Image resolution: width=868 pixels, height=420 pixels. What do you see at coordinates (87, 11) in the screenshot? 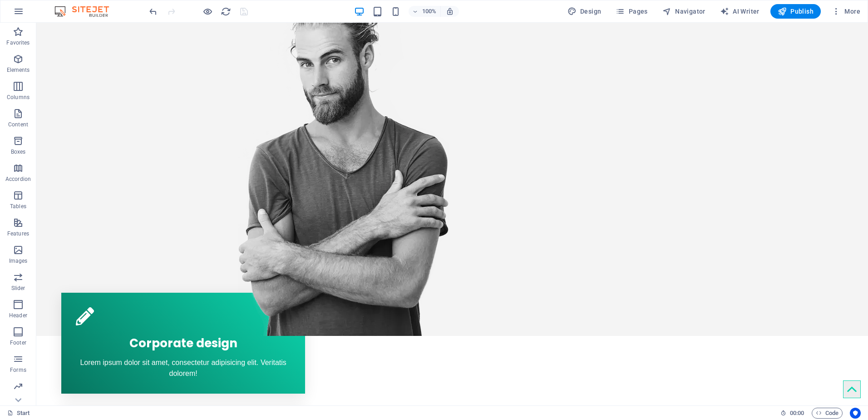
I see `img: Editor Logo` at bounding box center [87, 11].